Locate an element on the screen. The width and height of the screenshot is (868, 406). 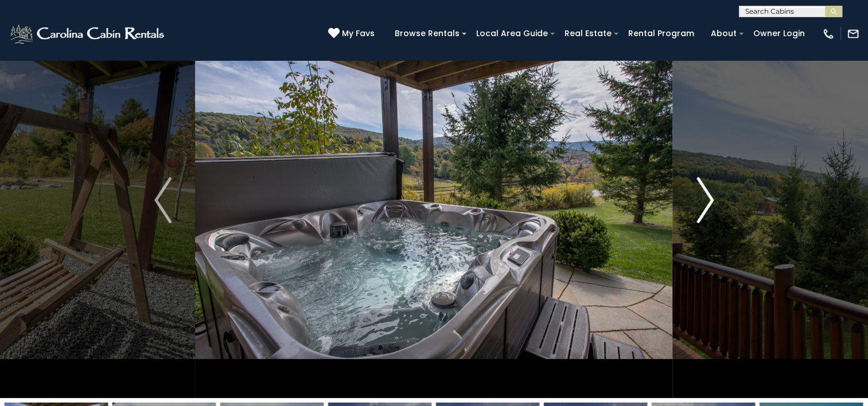
button: Previous is located at coordinates (163, 200).